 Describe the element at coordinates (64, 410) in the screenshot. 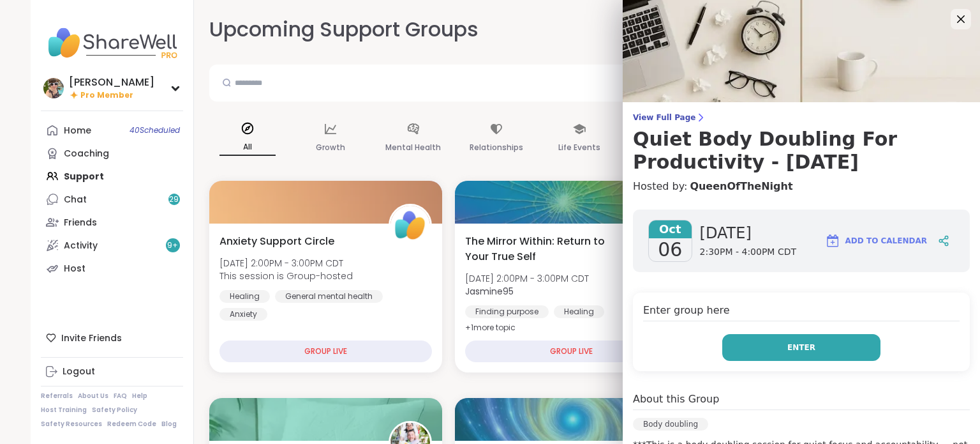

I see `a: Host Training` at that location.